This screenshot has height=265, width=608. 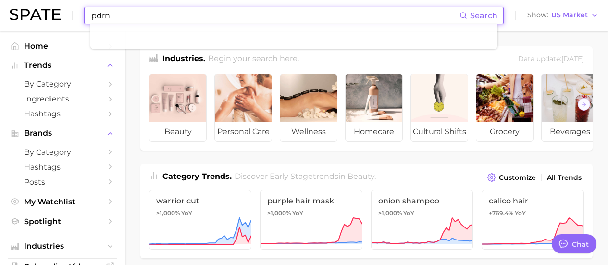 I want to click on span: Spotlight, so click(x=62, y=221).